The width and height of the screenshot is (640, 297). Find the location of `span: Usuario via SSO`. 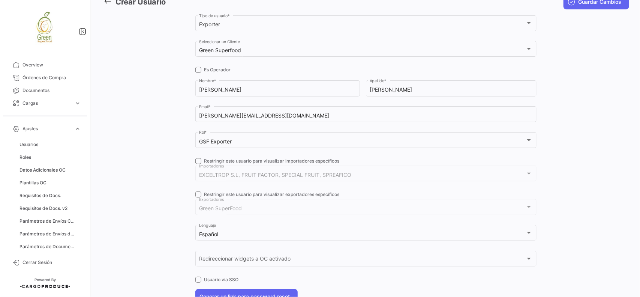

span: Usuario via SSO is located at coordinates (222, 279).